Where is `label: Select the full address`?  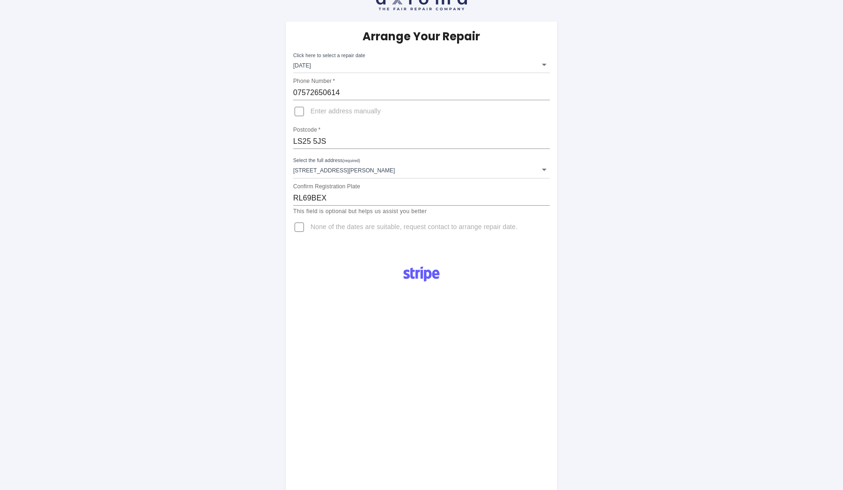
label: Select the full address is located at coordinates (326, 161).